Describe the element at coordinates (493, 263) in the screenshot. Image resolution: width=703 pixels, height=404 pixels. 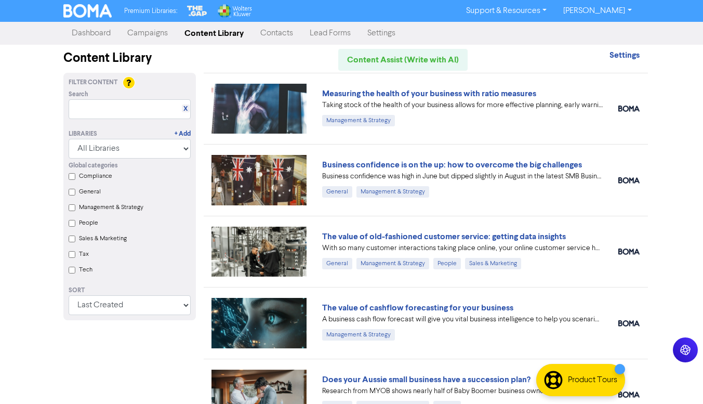
I see `div: Sales & Marketing` at that location.